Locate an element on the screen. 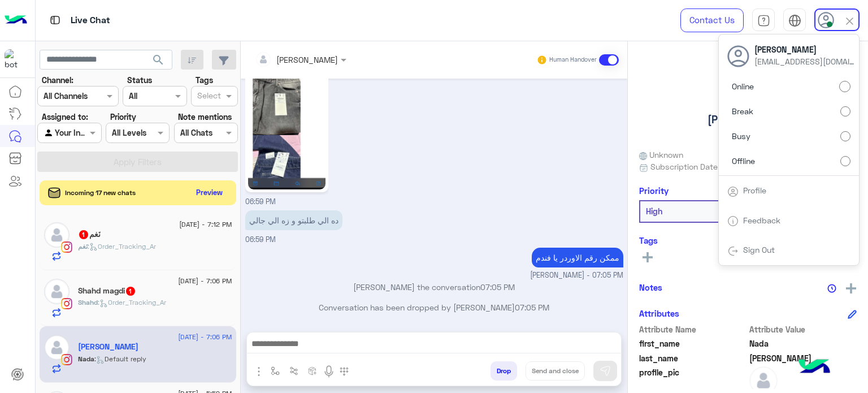 This screenshot has width=868, height=393. img: Trigger scenario is located at coordinates (294, 371).